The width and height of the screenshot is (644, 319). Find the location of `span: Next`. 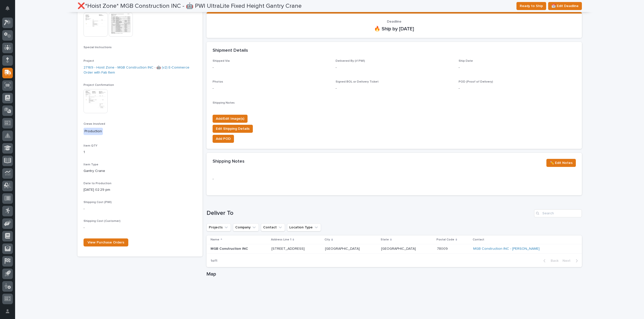

span: Next is located at coordinates (568, 261).